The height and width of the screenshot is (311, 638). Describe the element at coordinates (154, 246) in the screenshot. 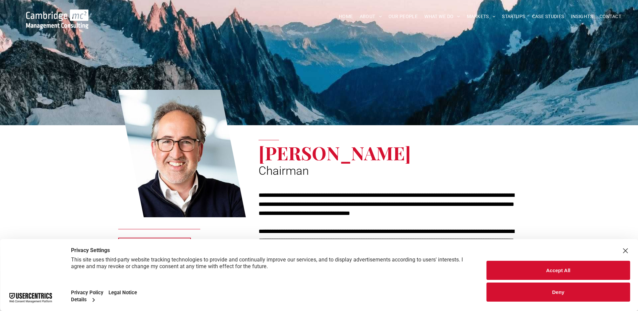

I see `a: CONTACT US` at that location.